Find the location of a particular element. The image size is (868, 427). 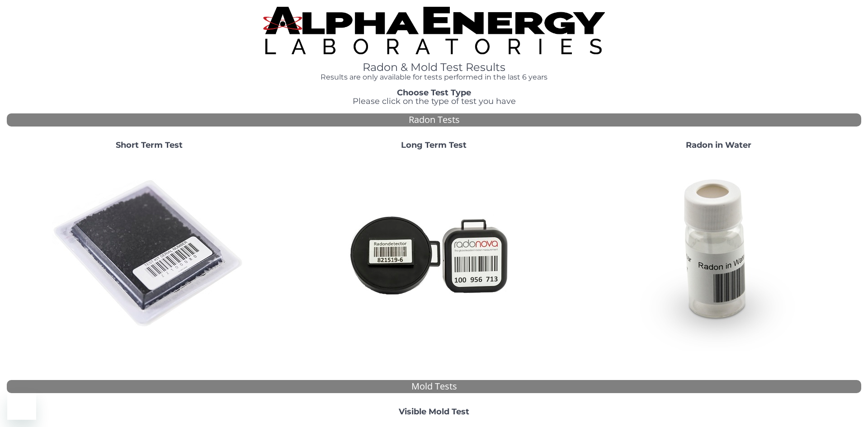

strong: Short Term Test is located at coordinates (149, 145).